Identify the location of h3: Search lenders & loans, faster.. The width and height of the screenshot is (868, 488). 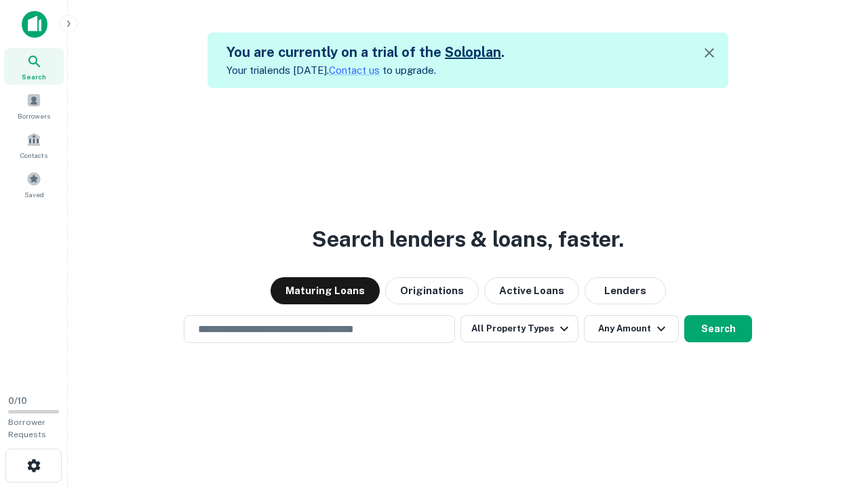
(468, 239).